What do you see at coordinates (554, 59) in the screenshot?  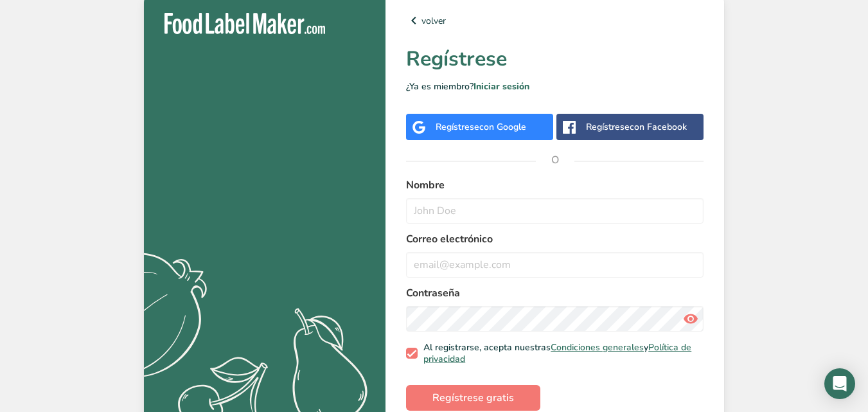 I see `h1: Regístrese` at bounding box center [554, 59].